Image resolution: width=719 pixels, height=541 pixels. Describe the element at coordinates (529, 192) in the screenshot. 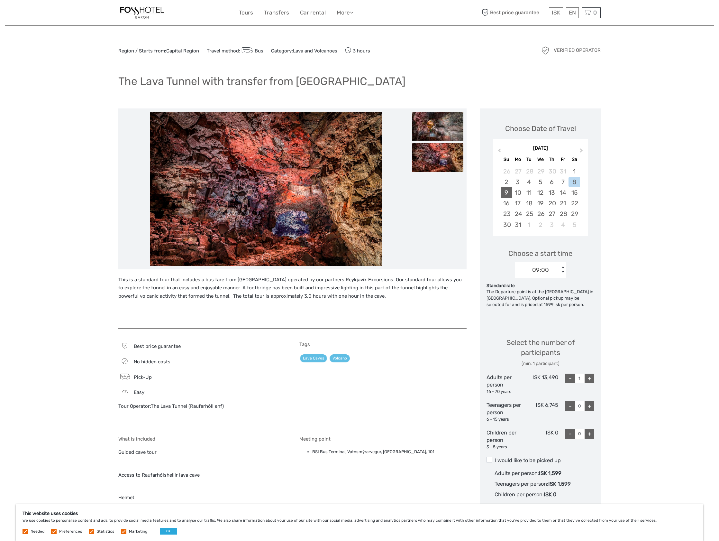

I see `div: Choose Tuesday, August 11th, 2026` at that location.